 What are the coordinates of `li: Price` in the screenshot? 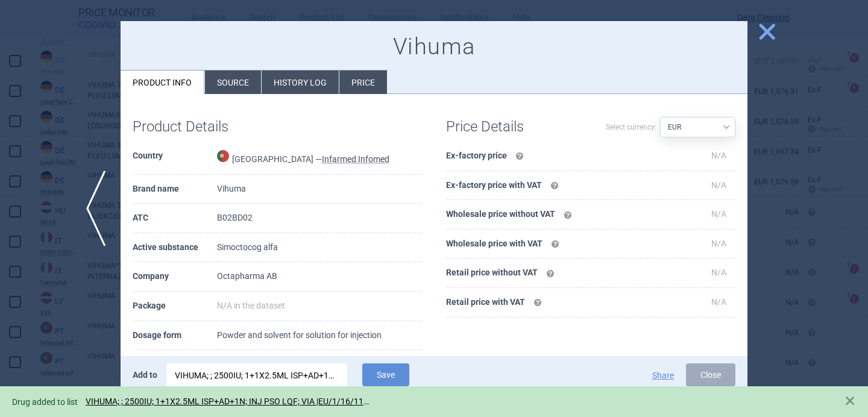 It's located at (363, 82).